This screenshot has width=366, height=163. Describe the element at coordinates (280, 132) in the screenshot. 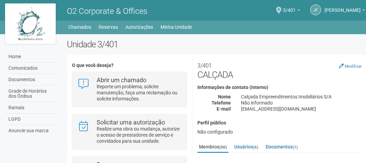

I see `div: Não configurado` at that location.